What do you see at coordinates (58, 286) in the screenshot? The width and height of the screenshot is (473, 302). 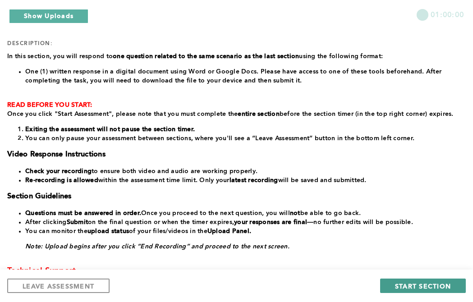 I see `span: LEAVE ASSESSMENT` at bounding box center [58, 286].